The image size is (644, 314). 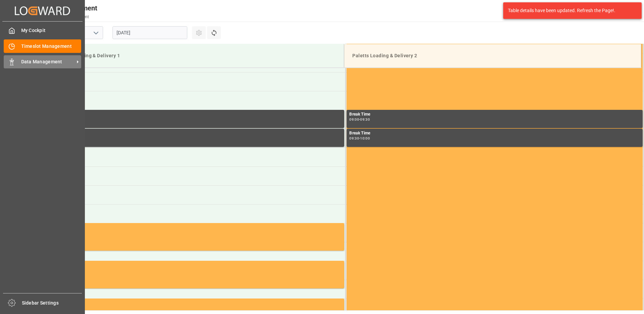 What do you see at coordinates (150, 33) in the screenshot?
I see `input: DD.MM.YYYY` at bounding box center [150, 33].